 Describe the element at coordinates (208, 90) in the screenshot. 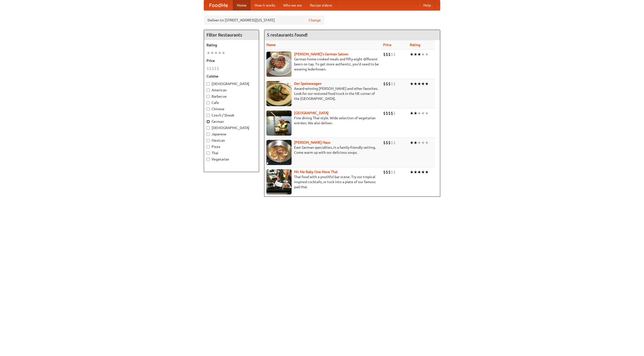

I see `input: American` at that location.